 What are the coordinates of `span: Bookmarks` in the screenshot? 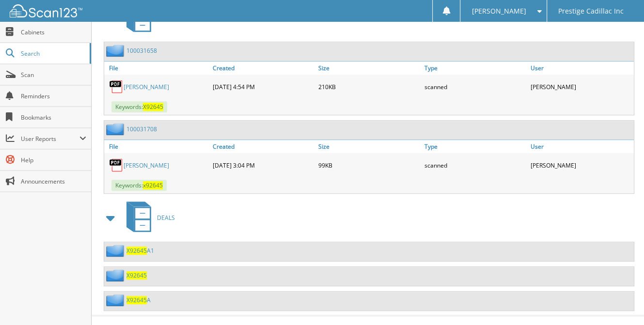 It's located at (54, 117).